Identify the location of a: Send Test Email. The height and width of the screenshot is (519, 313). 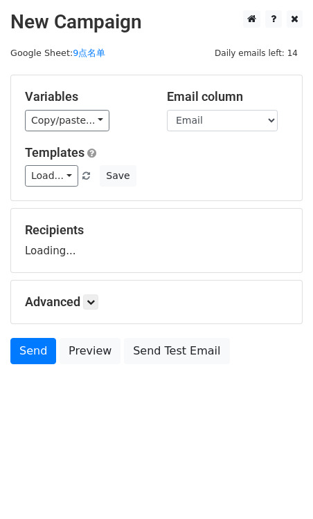
(176, 351).